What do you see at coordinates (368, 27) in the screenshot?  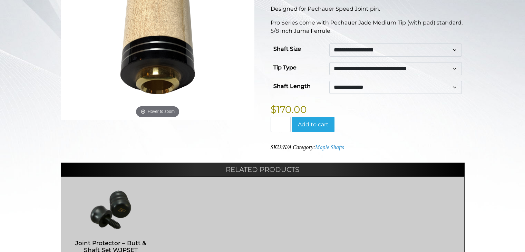 I see `p: Pro Series come with Pechauer Jade Medium Tip (with pad) standard, 5/8 inch Juma Ferrule.` at bounding box center [368, 27].